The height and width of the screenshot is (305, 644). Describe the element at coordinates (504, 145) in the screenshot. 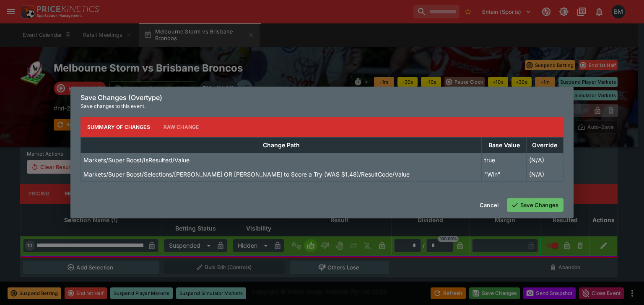

I see `th: Base Value` at that location.